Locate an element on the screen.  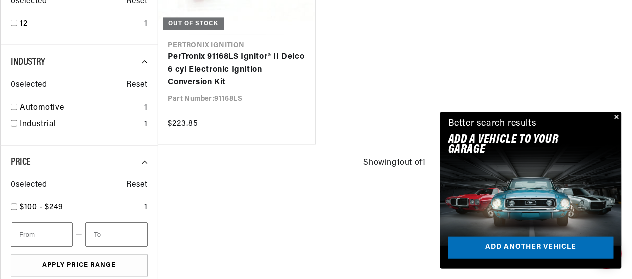
a: 12 is located at coordinates (80, 25).